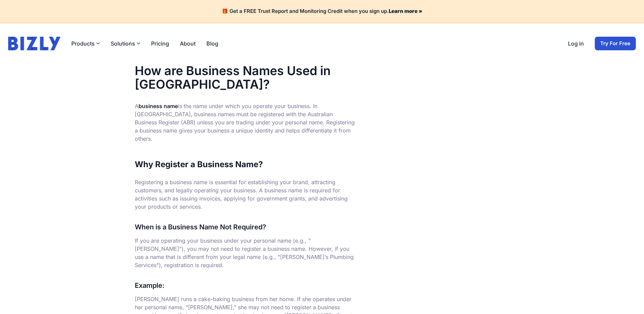 The width and height of the screenshot is (644, 314). Describe the element at coordinates (158, 106) in the screenshot. I see `strong: business name` at that location.